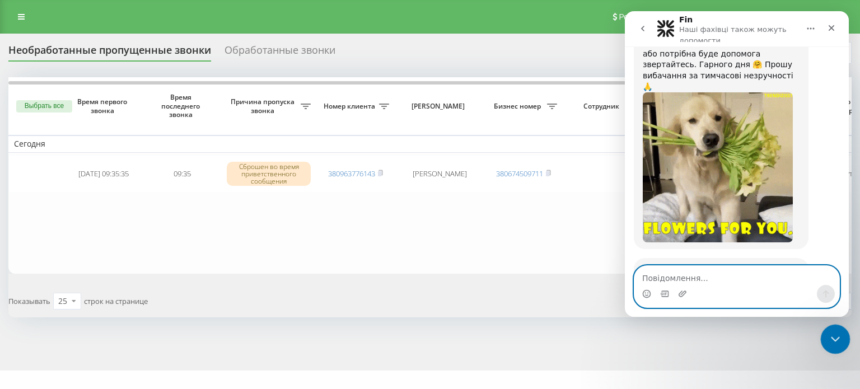 The width and height of the screenshot is (860, 389). Describe the element at coordinates (352, 174) in the screenshot. I see `a: 380963776143` at that location.